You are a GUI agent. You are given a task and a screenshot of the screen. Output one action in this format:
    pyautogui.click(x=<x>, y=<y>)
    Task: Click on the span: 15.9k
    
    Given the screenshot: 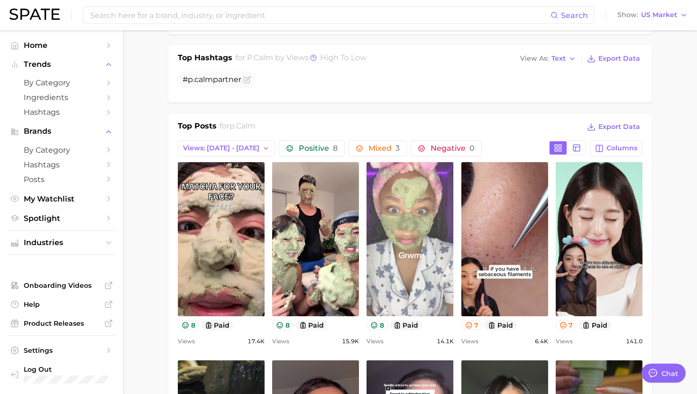 What is the action you would take?
    pyautogui.click(x=350, y=341)
    